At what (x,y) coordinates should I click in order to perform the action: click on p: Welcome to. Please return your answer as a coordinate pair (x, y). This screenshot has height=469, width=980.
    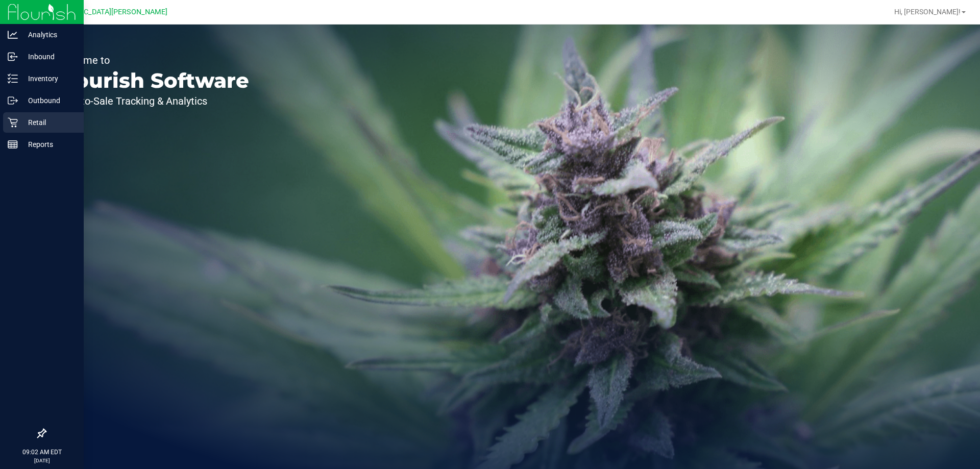
    Looking at the image, I should click on (152, 60).